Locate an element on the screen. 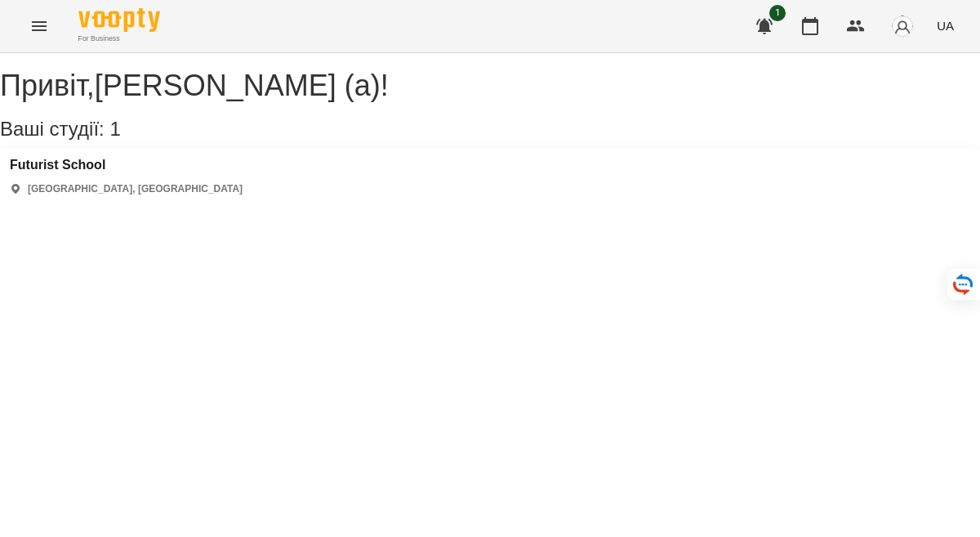 The width and height of the screenshot is (980, 537). img: Voopty Logo is located at coordinates (119, 19).